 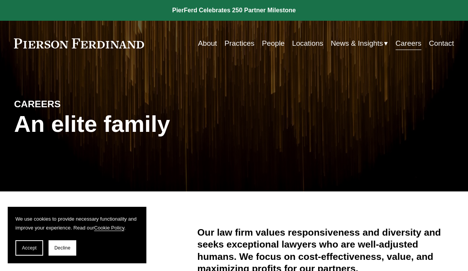 What do you see at coordinates (408, 44) in the screenshot?
I see `a: Careers` at bounding box center [408, 44].